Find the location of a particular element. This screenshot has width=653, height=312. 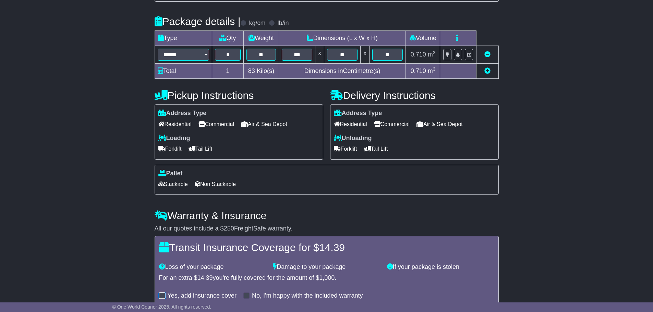

label: Loading is located at coordinates (174, 139).